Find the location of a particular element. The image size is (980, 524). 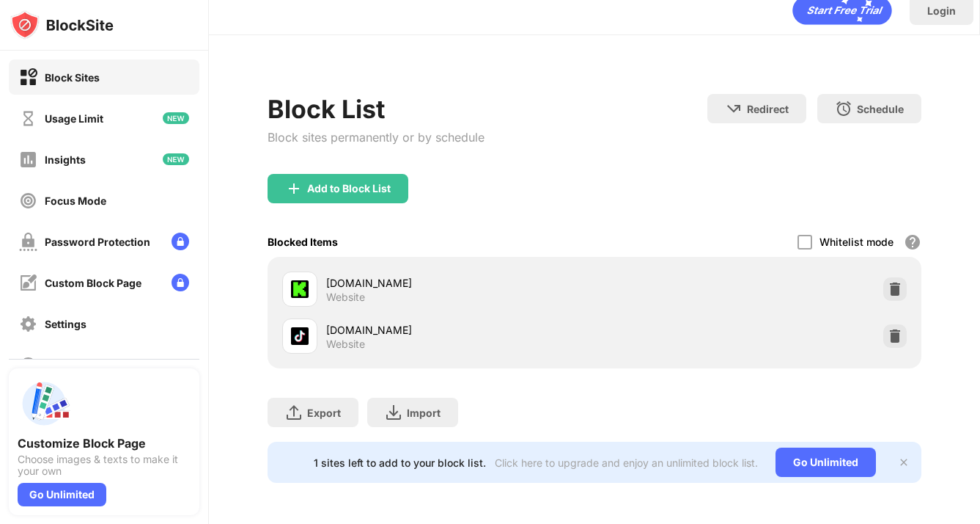

div: Whitelist mode is located at coordinates (856, 242).